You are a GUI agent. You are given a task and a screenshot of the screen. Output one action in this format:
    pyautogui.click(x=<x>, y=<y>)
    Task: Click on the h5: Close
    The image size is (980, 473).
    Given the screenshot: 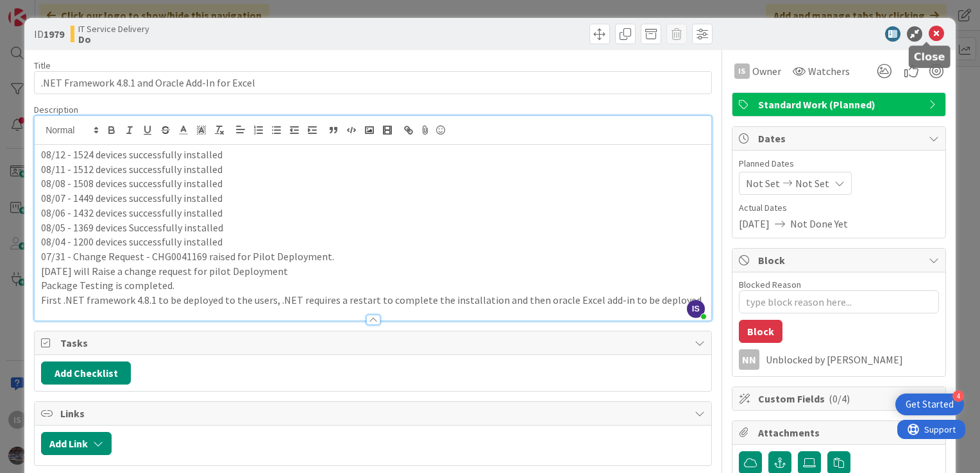 What is the action you would take?
    pyautogui.click(x=929, y=56)
    